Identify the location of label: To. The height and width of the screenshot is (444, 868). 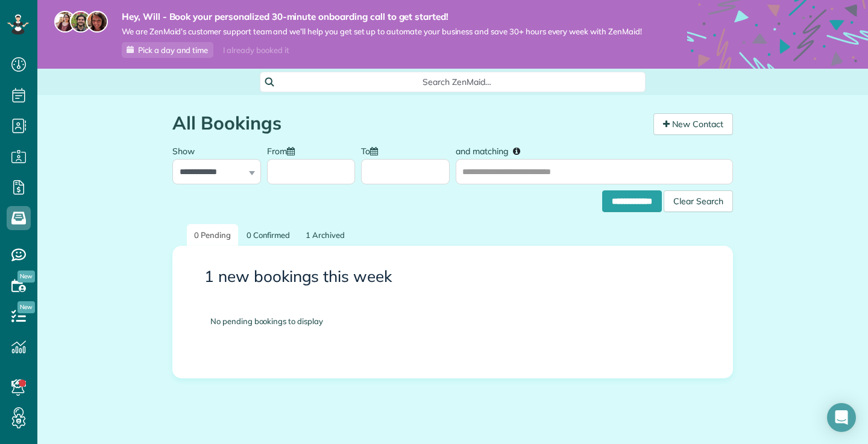
(372, 150).